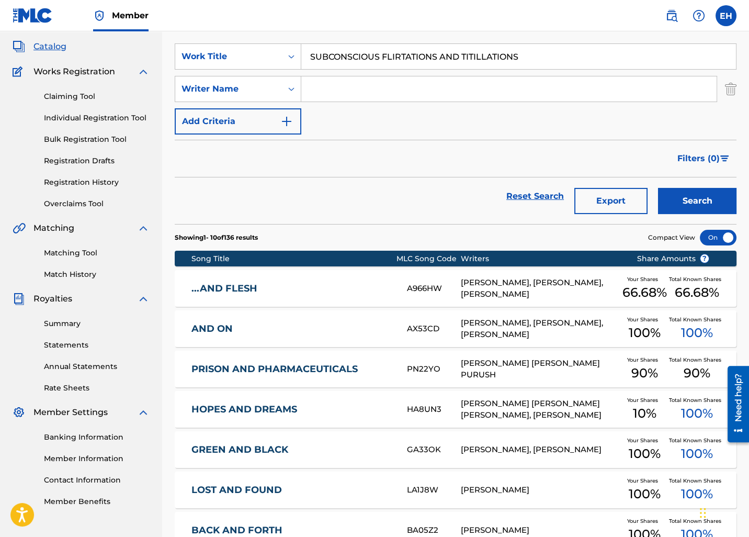 This screenshot has height=537, width=749. What do you see at coordinates (434, 409) in the screenshot?
I see `div: HA8UN3` at bounding box center [434, 409].